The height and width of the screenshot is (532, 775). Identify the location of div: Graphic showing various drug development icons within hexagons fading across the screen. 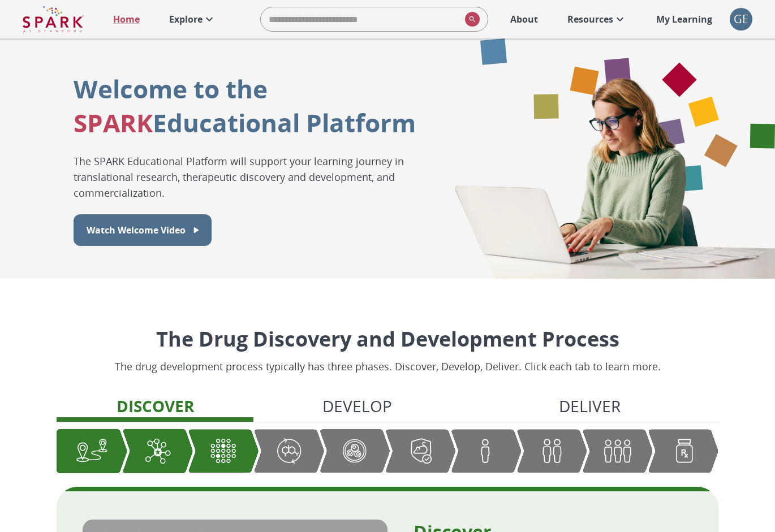
(599, 158).